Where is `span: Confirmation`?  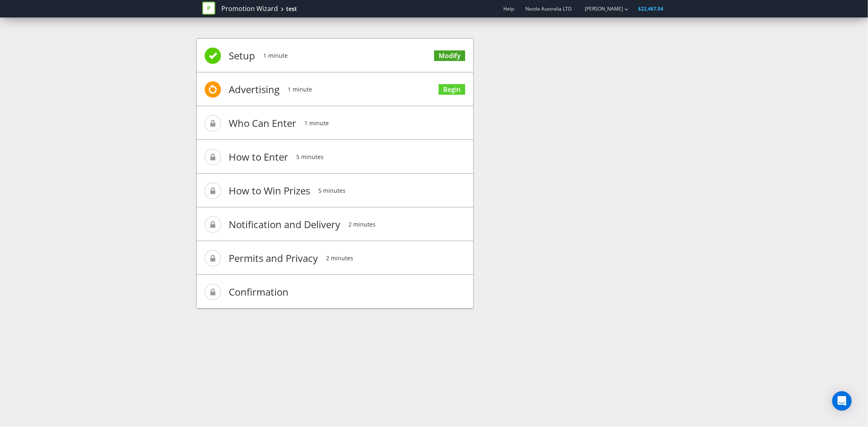 span: Confirmation is located at coordinates (259, 292).